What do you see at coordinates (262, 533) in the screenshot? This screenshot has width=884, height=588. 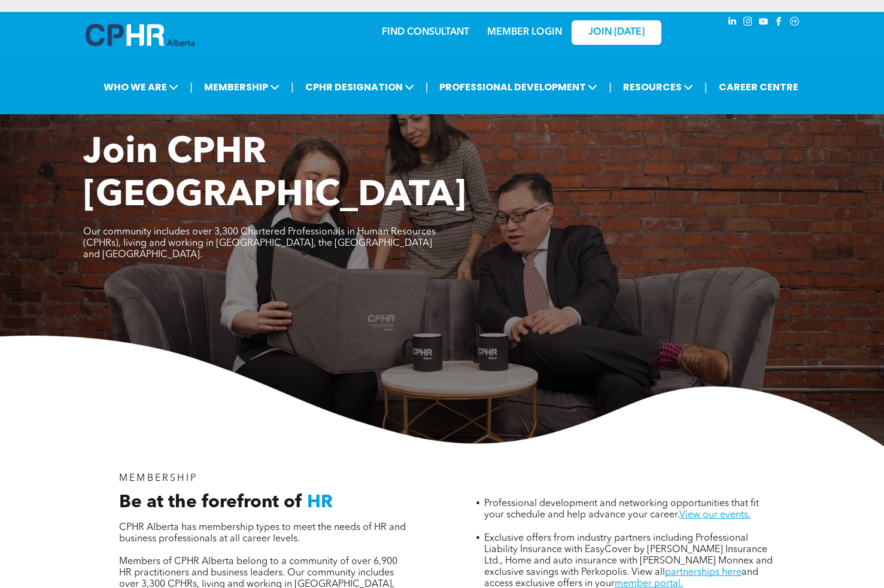 I see `span: CPHR Alberta has membership types to meet the needs of HR and business professionals at all caree...` at bounding box center [262, 533].